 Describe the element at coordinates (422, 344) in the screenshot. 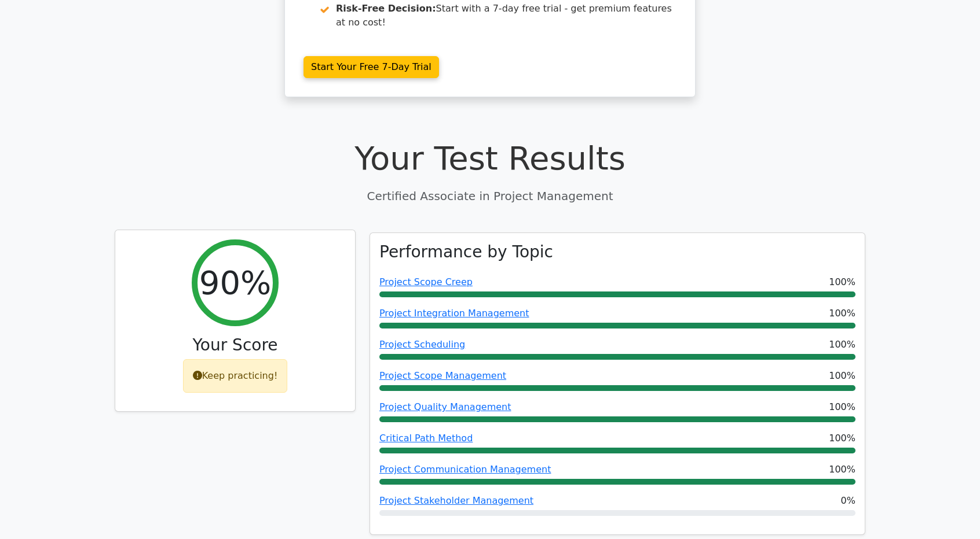

I see `a: Project Scheduling` at that location.